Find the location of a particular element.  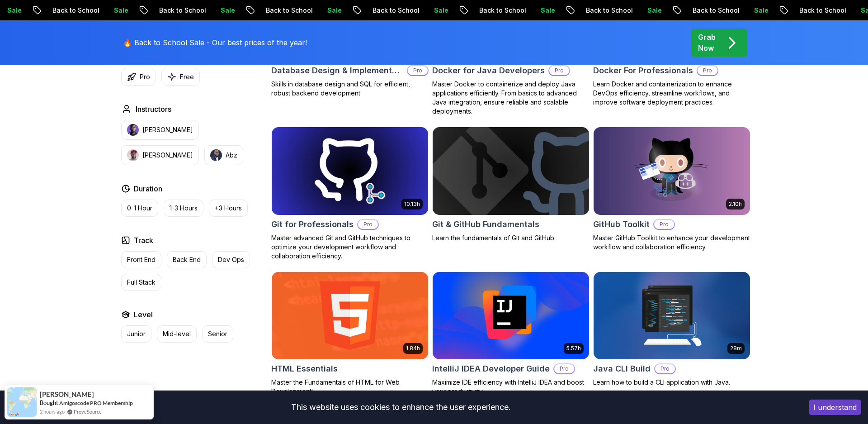

button: Full Stack is located at coordinates (141, 282).